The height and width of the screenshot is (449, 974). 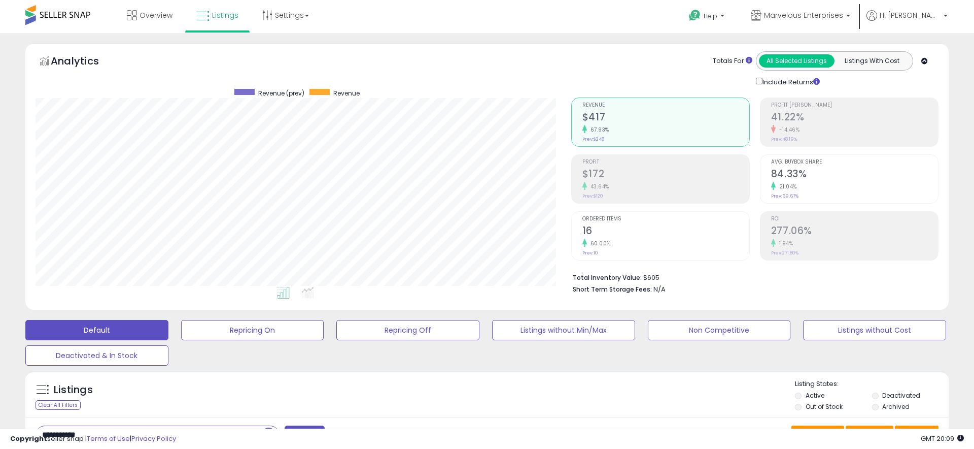 I want to click on strong: Copyright, so click(x=28, y=438).